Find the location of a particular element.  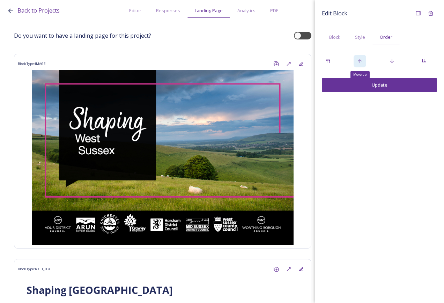

span: Edit Block is located at coordinates (334, 13).